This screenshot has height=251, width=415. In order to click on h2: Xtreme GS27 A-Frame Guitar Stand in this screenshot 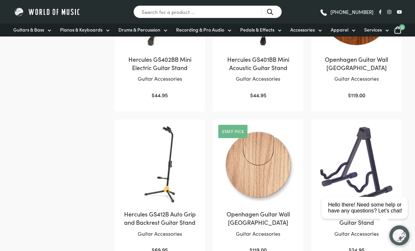, I will do `click(356, 218)`.